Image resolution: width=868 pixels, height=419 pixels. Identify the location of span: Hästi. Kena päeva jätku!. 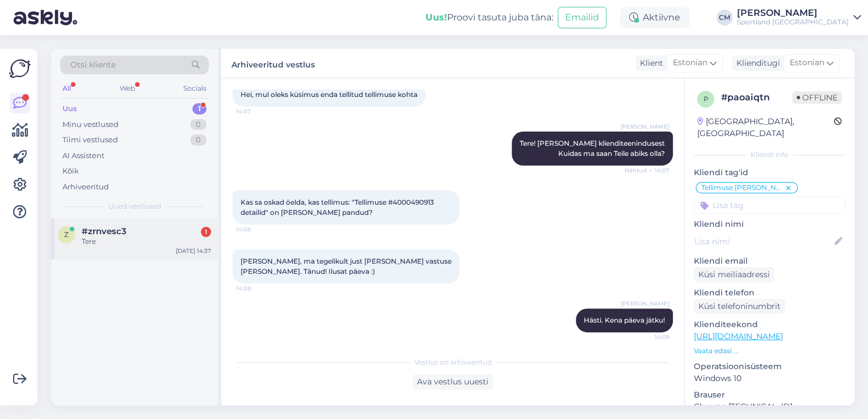
(624, 320).